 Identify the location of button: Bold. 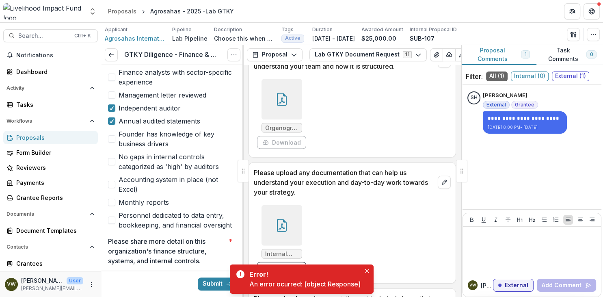
(472, 220).